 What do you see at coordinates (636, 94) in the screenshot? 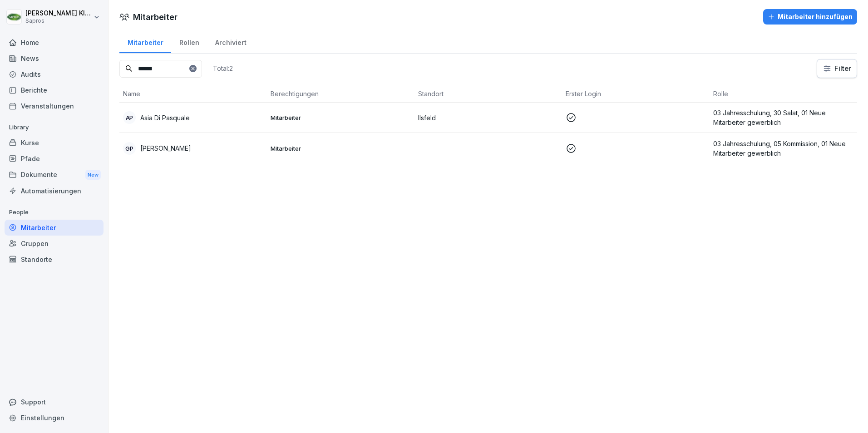
I see `th: Erster Login` at bounding box center [636, 94].